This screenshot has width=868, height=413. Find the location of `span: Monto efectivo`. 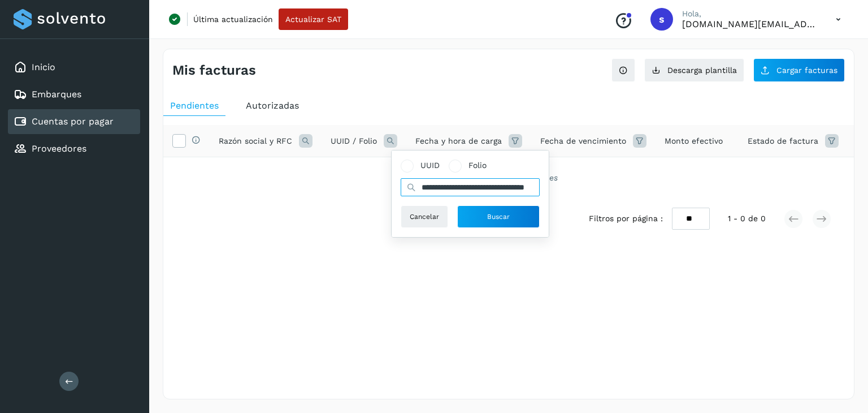

span: Monto efectivo is located at coordinates (693, 141).